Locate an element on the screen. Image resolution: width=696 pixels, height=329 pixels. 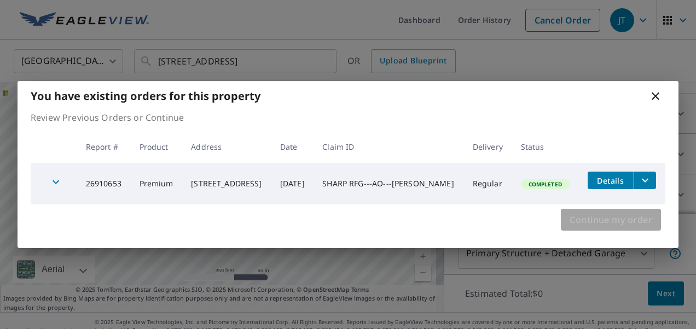
th: Address is located at coordinates (227, 147).